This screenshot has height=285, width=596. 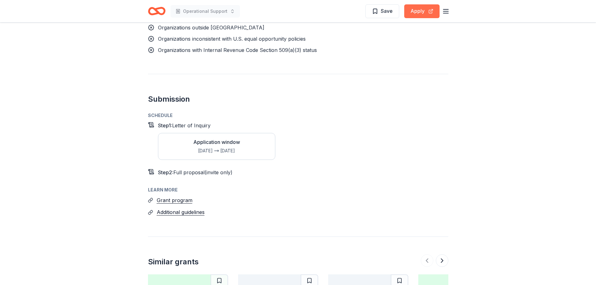 What do you see at coordinates (298, 190) in the screenshot?
I see `div: Learn more` at bounding box center [298, 190].